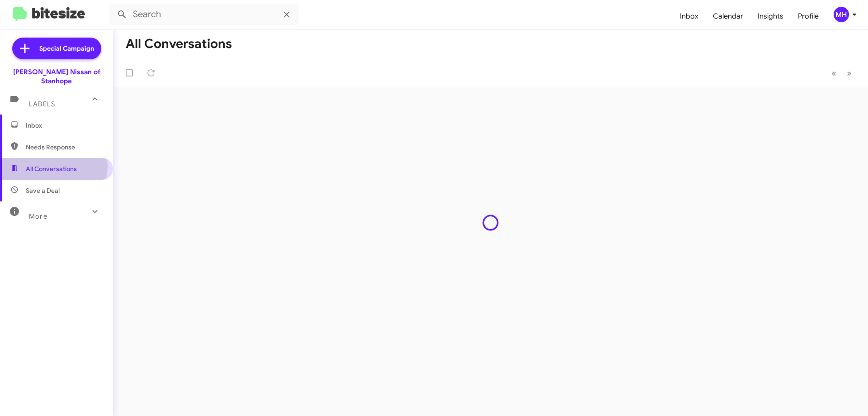 Image resolution: width=868 pixels, height=416 pixels. What do you see at coordinates (842, 15) in the screenshot?
I see `button: MH` at bounding box center [842, 15].